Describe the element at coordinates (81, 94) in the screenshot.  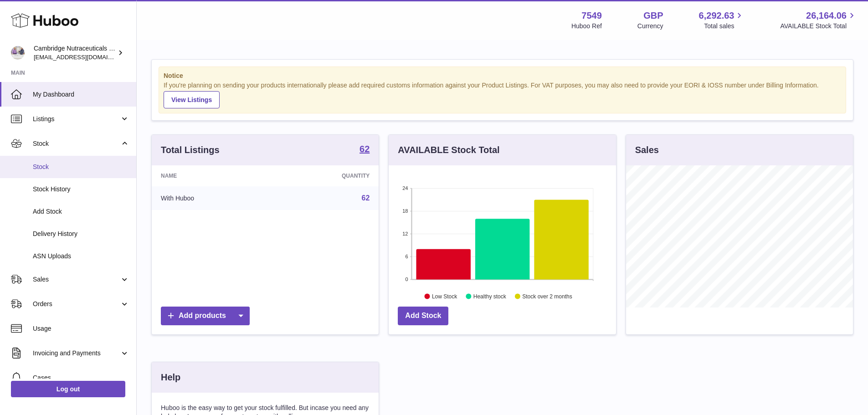
I see `span: My Dashboard` at that location.